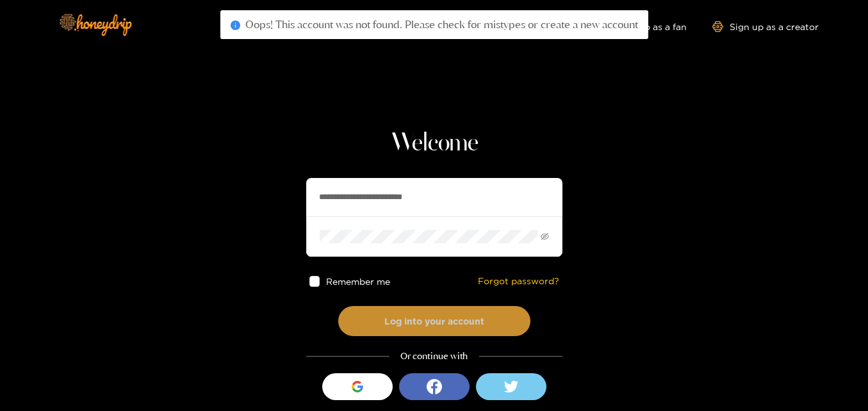 This screenshot has height=411, width=868. What do you see at coordinates (545, 236) in the screenshot?
I see `span: eye-invisible` at bounding box center [545, 236].